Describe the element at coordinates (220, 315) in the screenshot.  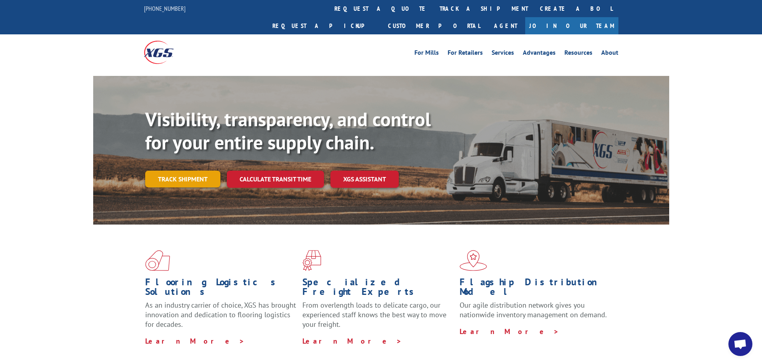
I see `span: As an industry carrier of choice, XGS has brought innovation and dedication to flooring logistics...` at that location.